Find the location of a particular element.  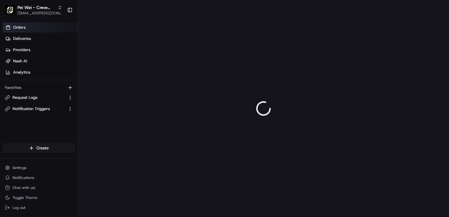

span: Chat with us! is located at coordinates (24, 188).